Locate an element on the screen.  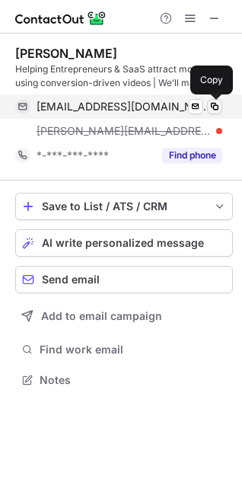
span: Send email is located at coordinates (71, 279).